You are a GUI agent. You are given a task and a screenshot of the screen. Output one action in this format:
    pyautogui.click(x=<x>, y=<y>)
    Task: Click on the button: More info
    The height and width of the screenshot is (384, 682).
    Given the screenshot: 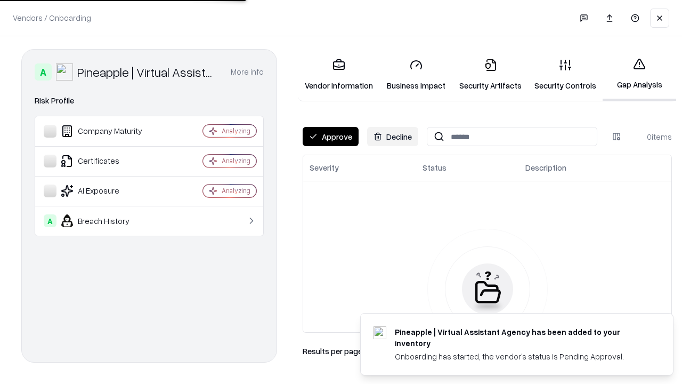 What is the action you would take?
    pyautogui.click(x=247, y=72)
    